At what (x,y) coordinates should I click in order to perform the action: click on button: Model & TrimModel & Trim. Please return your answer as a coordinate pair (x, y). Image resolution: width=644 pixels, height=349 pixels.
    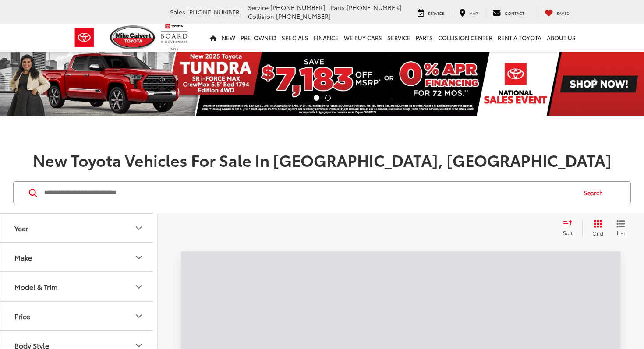
    Looking at the image, I should click on (79, 286).